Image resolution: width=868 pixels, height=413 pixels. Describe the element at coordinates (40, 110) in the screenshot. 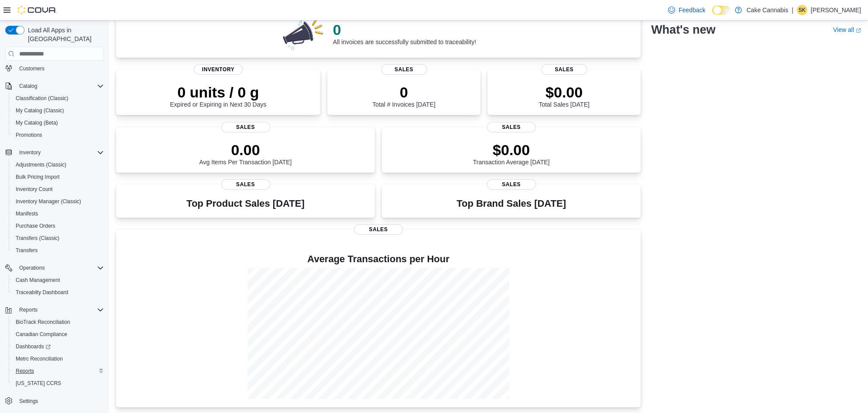

I see `a: My Catalog (Classic)` at that location.